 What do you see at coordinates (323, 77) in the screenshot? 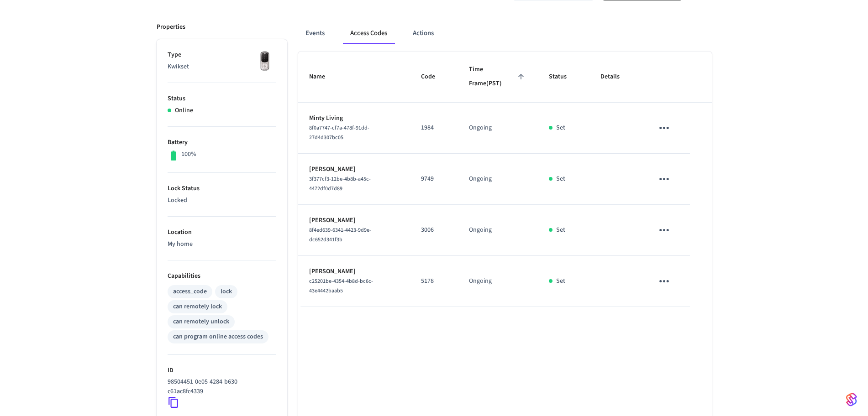
I see `span: Name` at bounding box center [323, 77].